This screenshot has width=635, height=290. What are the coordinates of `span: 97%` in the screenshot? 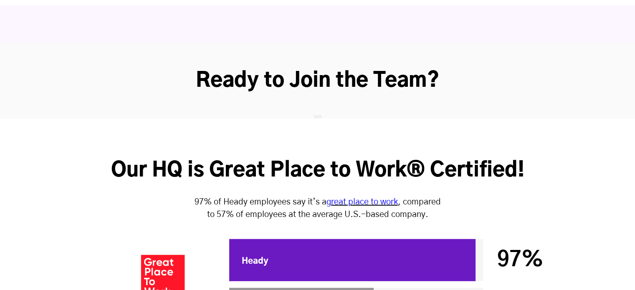 It's located at (521, 260).